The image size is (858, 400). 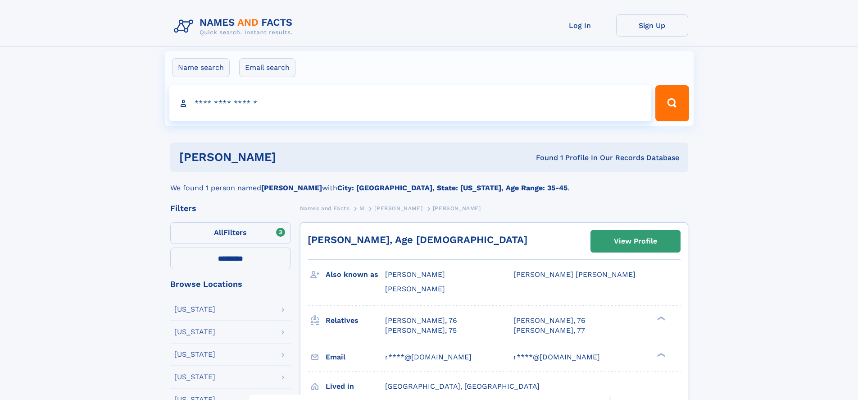 What do you see at coordinates (325, 208) in the screenshot?
I see `a: Names and Facts` at bounding box center [325, 208].